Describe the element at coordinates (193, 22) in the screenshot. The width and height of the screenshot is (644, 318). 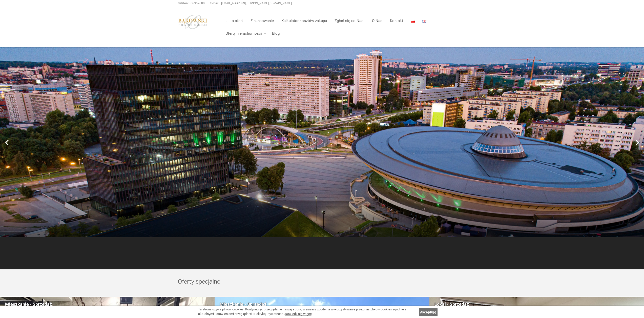
I see `img: logo` at that location.